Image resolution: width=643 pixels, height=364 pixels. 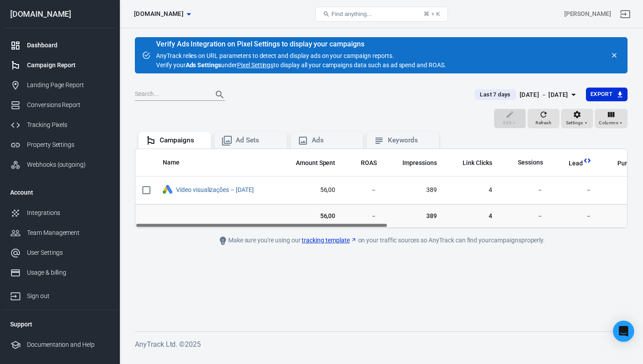 What do you see at coordinates (258, 140) in the screenshot?
I see `div: Ad Sets` at bounding box center [258, 140].